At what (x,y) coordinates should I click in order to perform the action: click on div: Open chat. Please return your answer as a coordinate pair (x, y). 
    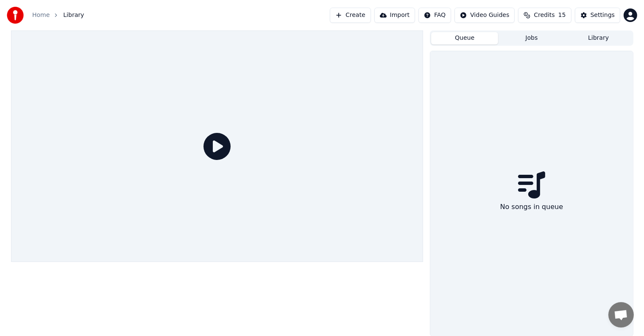
    Looking at the image, I should click on (621, 315).